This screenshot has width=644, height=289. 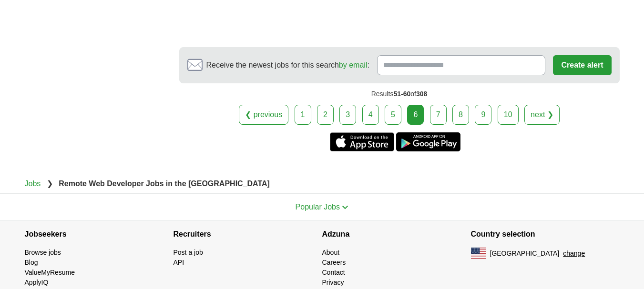 I want to click on button: change, so click(x=574, y=253).